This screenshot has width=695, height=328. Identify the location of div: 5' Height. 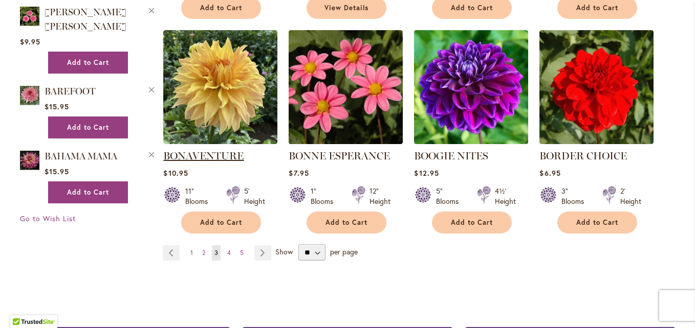
(254, 196).